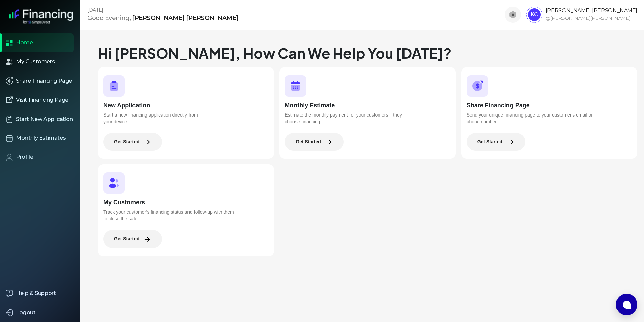 The image size is (644, 322). What do you see at coordinates (25, 157) in the screenshot?
I see `span: Profile` at bounding box center [25, 157].